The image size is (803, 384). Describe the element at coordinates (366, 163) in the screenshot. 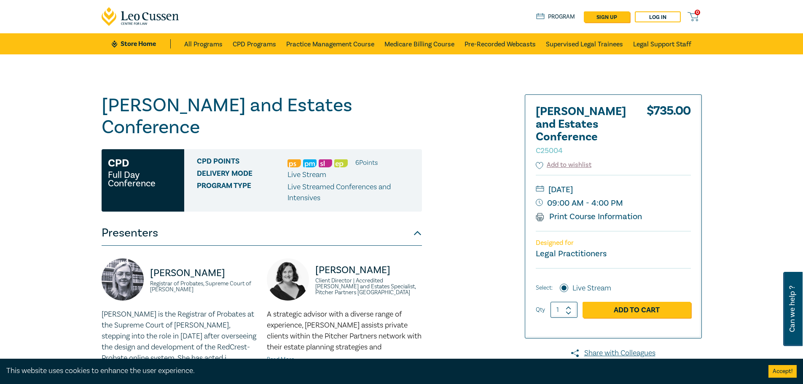

I see `li: 6 Point s` at that location.